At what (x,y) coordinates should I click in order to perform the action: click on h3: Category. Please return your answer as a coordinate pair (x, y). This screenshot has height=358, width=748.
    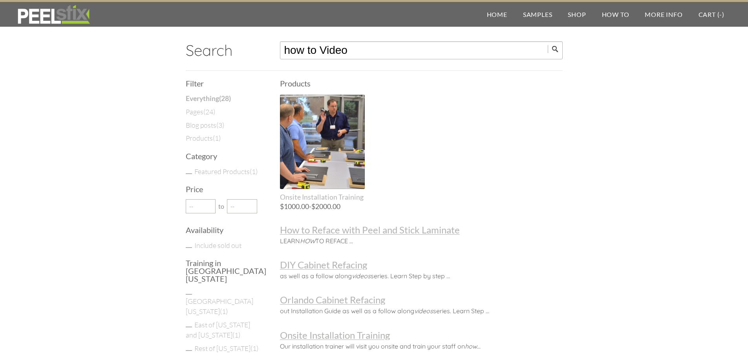
    Looking at the image, I should click on (223, 156).